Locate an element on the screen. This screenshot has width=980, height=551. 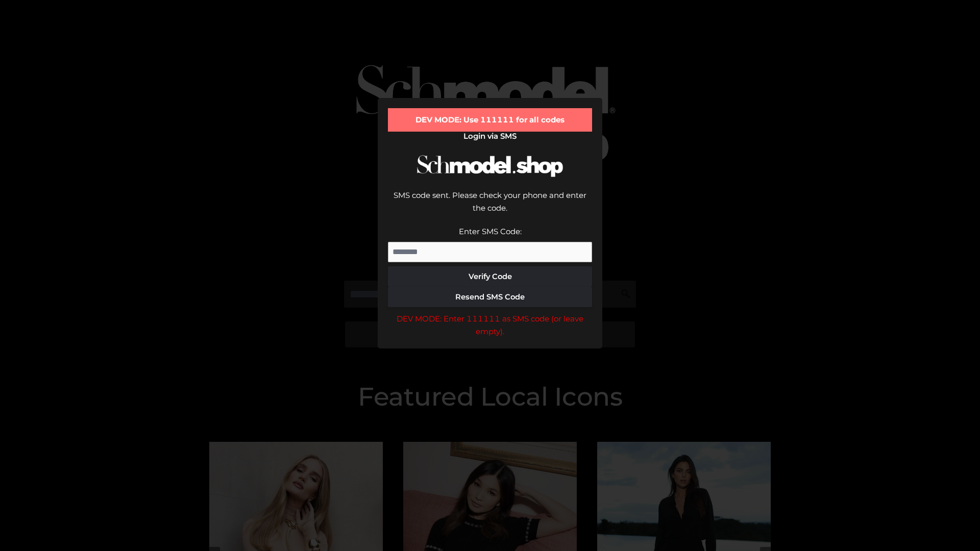
div: SMS code sent. Please check your phone and enter the code. is located at coordinates (490, 207).